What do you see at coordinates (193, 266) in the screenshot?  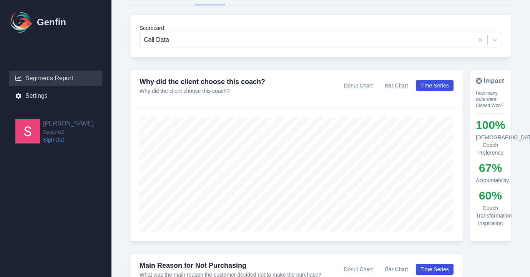 I see `a: Main Reason for Not Purchasing` at bounding box center [193, 266].